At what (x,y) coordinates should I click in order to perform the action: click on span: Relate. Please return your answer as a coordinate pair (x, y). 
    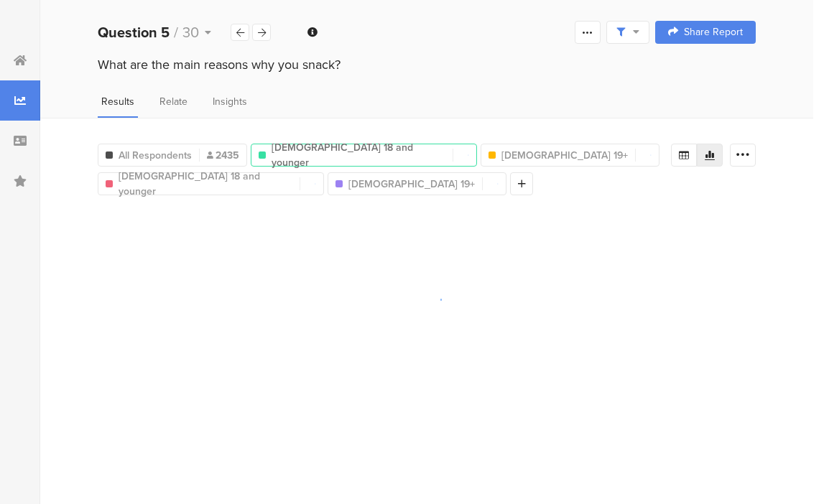
    Looking at the image, I should click on (173, 101).